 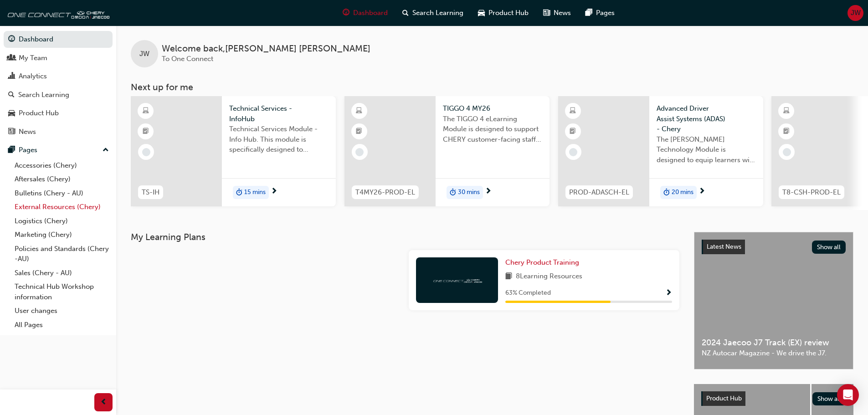 I want to click on span: TS-IH, so click(x=150, y=192).